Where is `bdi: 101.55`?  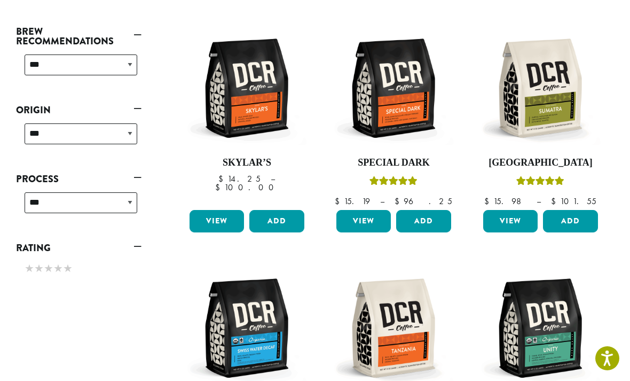 bdi: 101.55 is located at coordinates (574, 201).